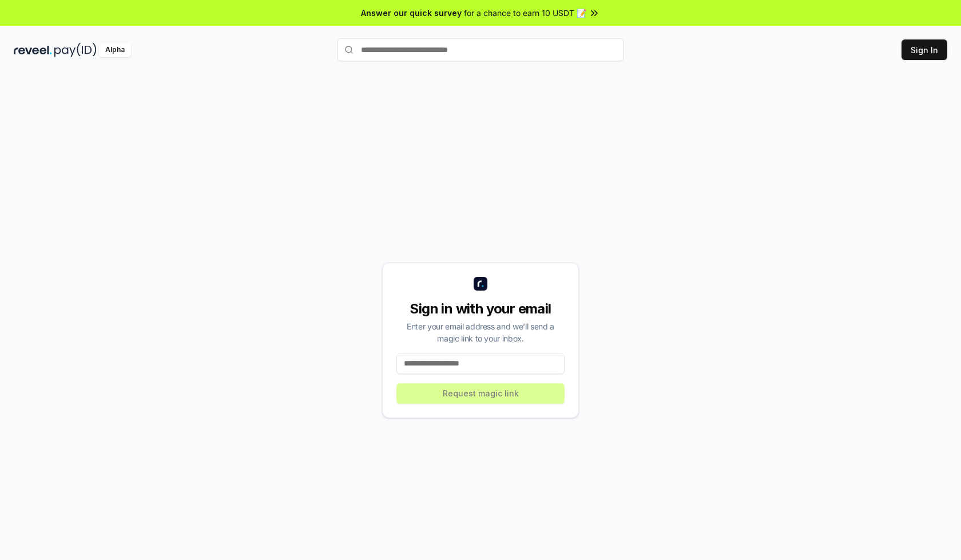  Describe the element at coordinates (525, 13) in the screenshot. I see `span: for a chance to earn 10 USDT 📝` at that location.